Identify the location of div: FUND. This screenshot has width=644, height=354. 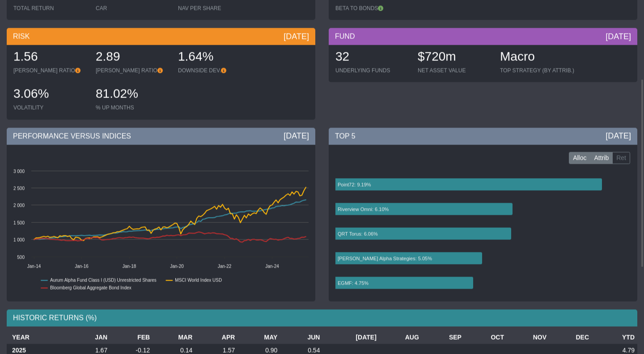
(483, 36).